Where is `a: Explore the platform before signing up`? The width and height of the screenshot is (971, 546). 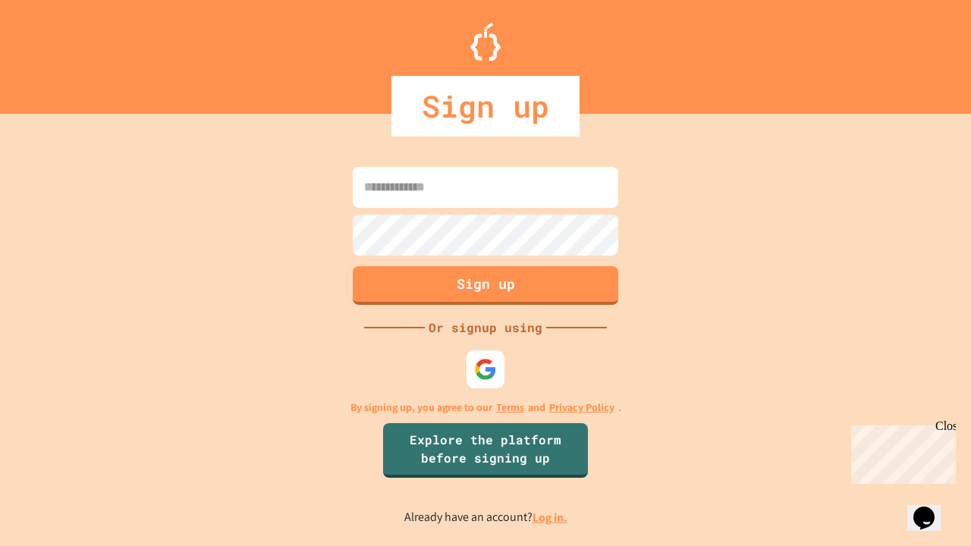 a: Explore the platform before signing up is located at coordinates (485, 450).